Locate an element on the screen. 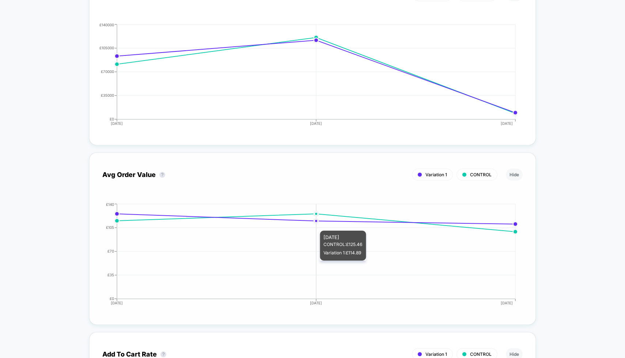 The width and height of the screenshot is (625, 358). div: PROFIT is located at coordinates (305, 77).